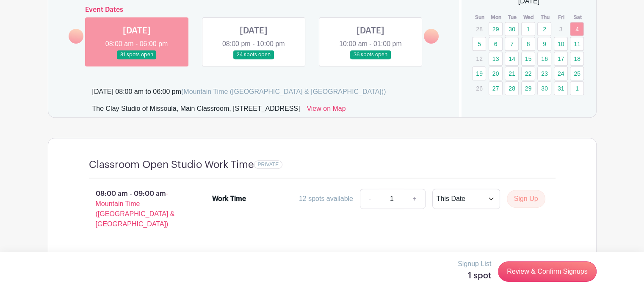  I want to click on a: 20, so click(495, 73).